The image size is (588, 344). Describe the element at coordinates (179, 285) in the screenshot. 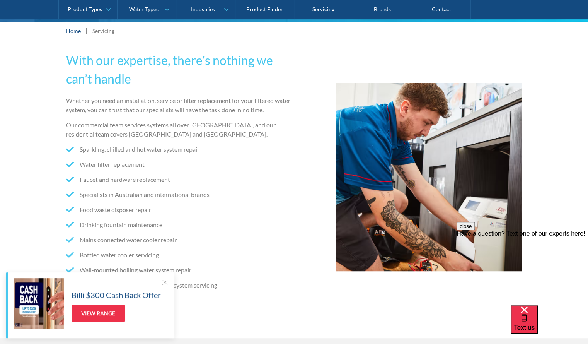

I see `li: Reverse osmosis water purification system servicing` at that location.